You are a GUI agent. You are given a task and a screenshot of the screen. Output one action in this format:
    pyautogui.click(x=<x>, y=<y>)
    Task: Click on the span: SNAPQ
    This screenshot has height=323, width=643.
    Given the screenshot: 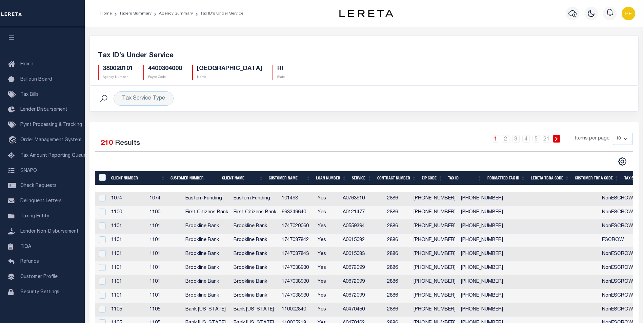 What is the action you would take?
    pyautogui.click(x=28, y=171)
    